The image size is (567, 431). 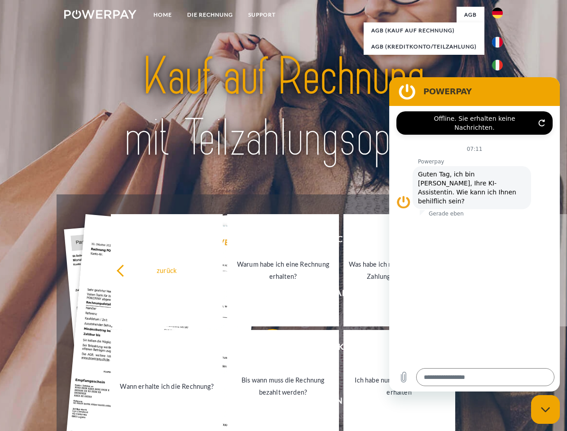 I want to click on button: Verbindung aktualisieren, so click(x=153, y=46).